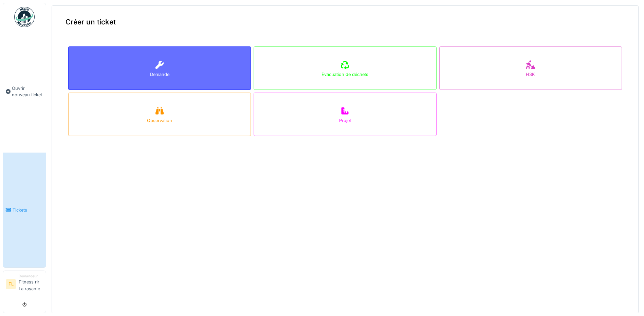 This screenshot has height=316, width=644. What do you see at coordinates (28, 91) in the screenshot?
I see `span: Ouvrir nouveau ticket` at bounding box center [28, 91].